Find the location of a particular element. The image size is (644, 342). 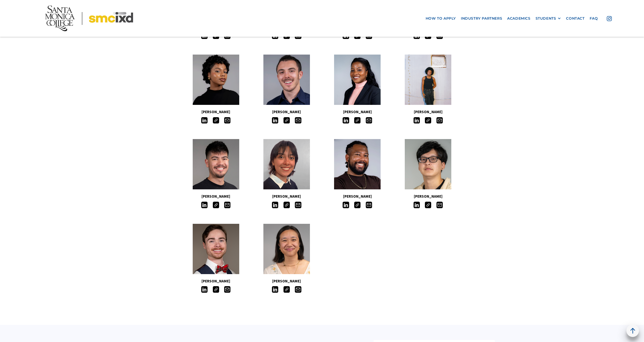

img: Santa Monica College - SMC IxD logo is located at coordinates (89, 18).